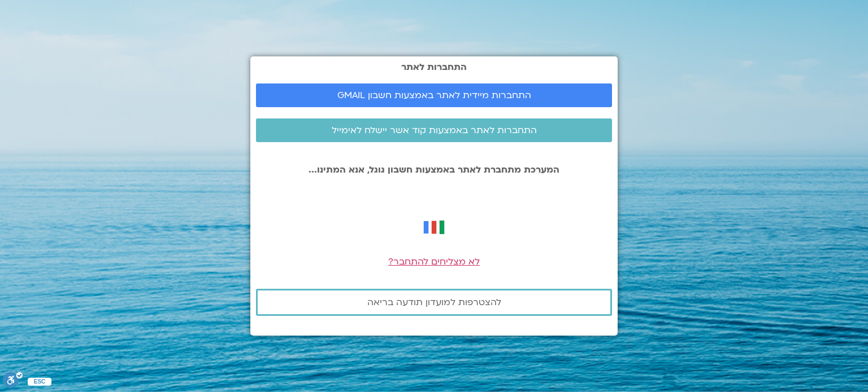 This screenshot has height=392, width=868. I want to click on span: לא מצליחים להתחבר?, so click(434, 262).